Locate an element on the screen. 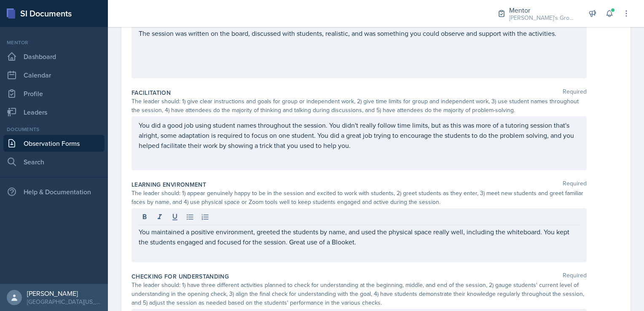  a: Observation Forms is located at coordinates (54, 143).